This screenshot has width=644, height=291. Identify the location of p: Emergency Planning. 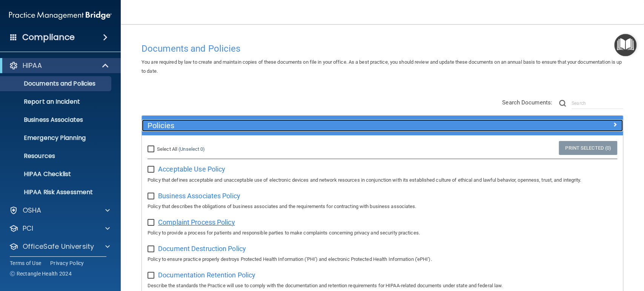
(56, 138).